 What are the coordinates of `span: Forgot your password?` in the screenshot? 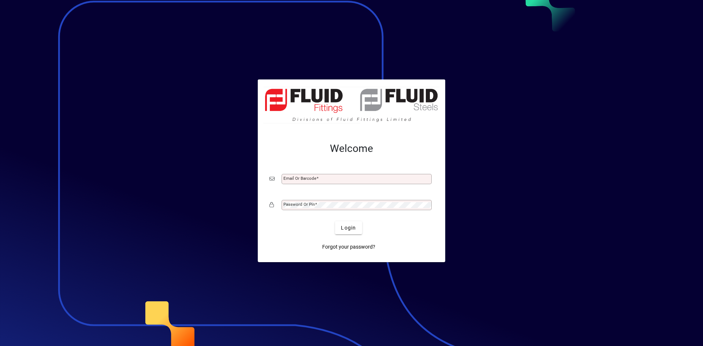 It's located at (349, 247).